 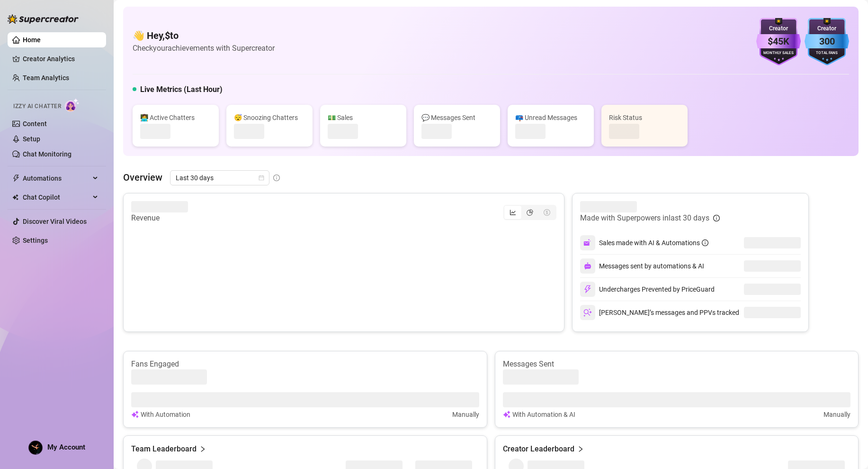 What do you see at coordinates (364, 117) in the screenshot?
I see `div: 💵 Sales` at bounding box center [364, 117].